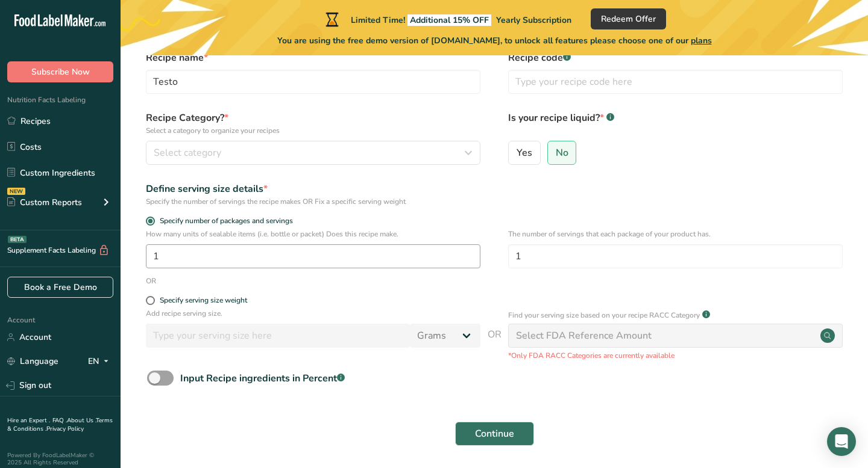  Describe the element at coordinates (60, 425) in the screenshot. I see `a: Terms & Conditions .` at that location.